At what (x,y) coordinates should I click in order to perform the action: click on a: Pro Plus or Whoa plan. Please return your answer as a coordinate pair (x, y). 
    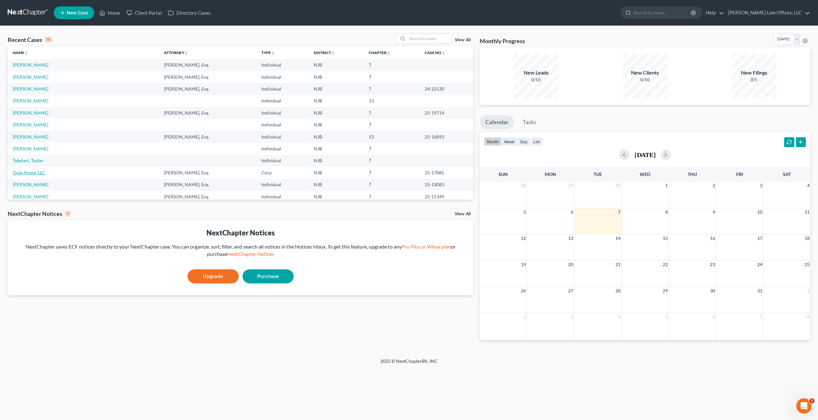
    Looking at the image, I should click on (426, 246).